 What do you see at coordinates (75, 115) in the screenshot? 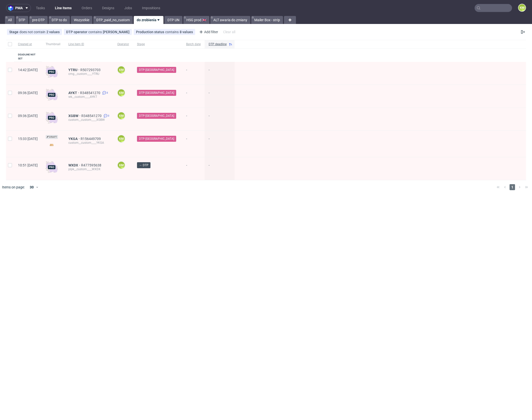
I see `span: XGBW` at bounding box center [75, 115].